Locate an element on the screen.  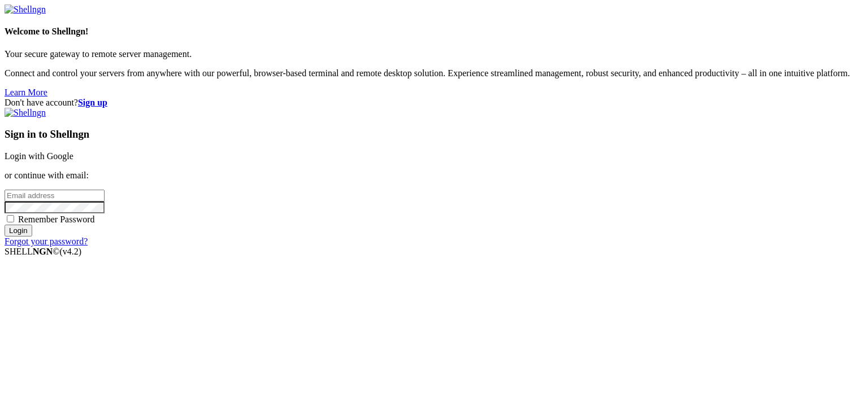
p: or continue with email: is located at coordinates (434, 176).